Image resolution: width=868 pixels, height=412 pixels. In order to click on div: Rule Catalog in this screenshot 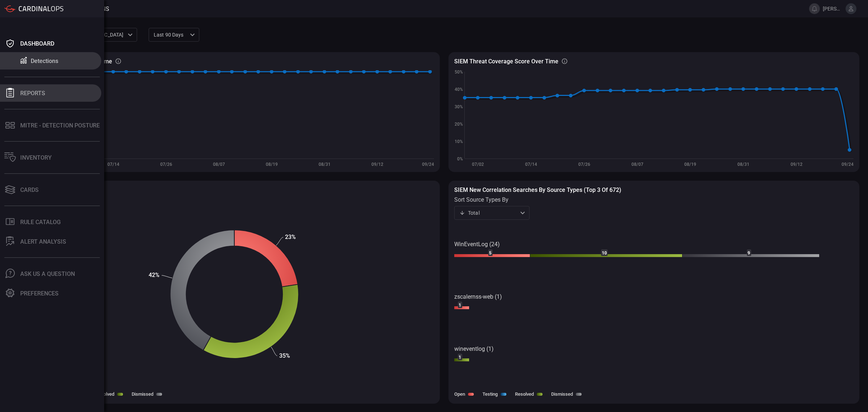, I will do `click(41, 222)`.